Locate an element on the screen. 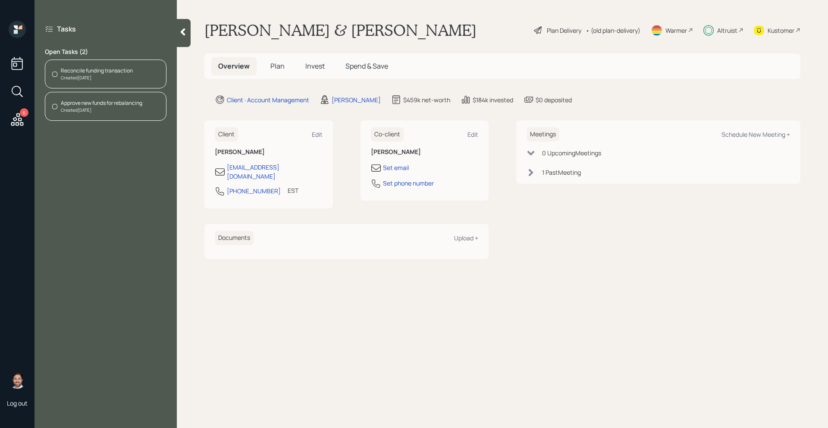 Image resolution: width=828 pixels, height=428 pixels. div: Client · Account Management is located at coordinates (268, 100).